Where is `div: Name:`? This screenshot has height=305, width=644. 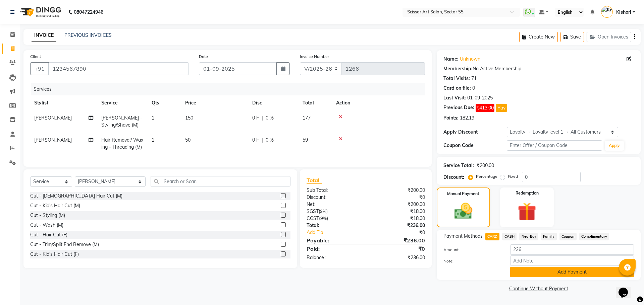 div: Name: is located at coordinates (451, 59).